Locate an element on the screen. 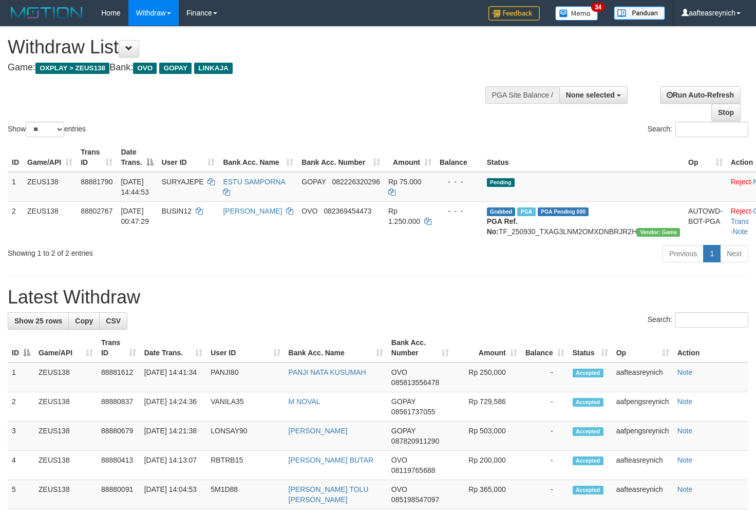 The height and width of the screenshot is (515, 756). button: None selected is located at coordinates (594, 95).